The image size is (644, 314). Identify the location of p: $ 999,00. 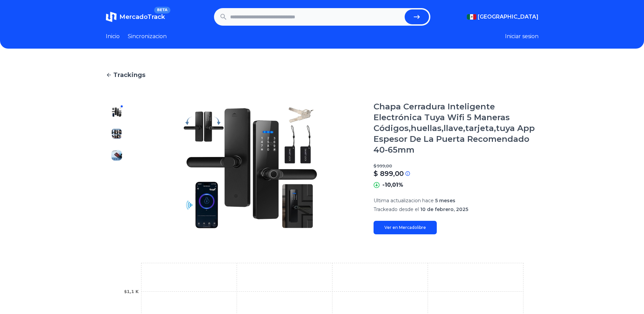
(456, 167).